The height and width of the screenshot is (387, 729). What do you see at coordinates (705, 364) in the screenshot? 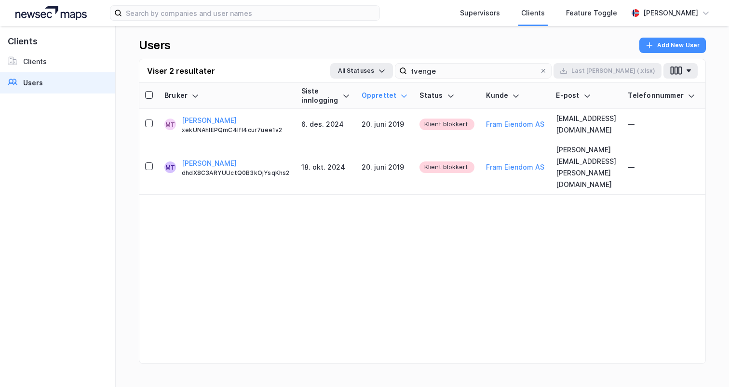
I see `div: Kontrollprogram for chat` at bounding box center [705, 364].